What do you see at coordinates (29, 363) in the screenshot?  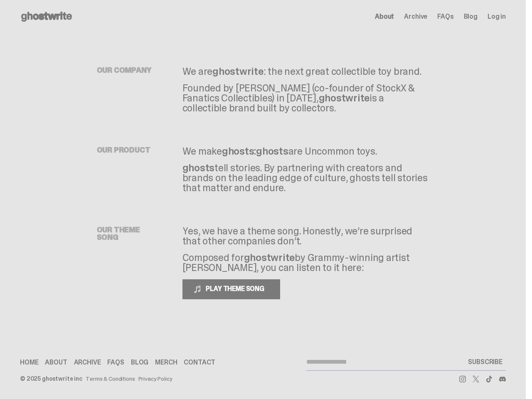 I see `a: Home` at bounding box center [29, 363].